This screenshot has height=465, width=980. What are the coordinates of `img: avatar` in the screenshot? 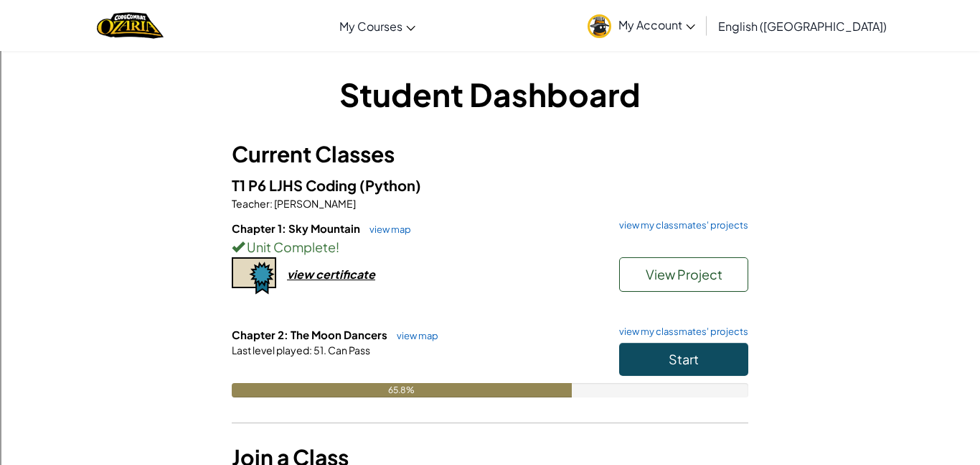 It's located at (599, 25).